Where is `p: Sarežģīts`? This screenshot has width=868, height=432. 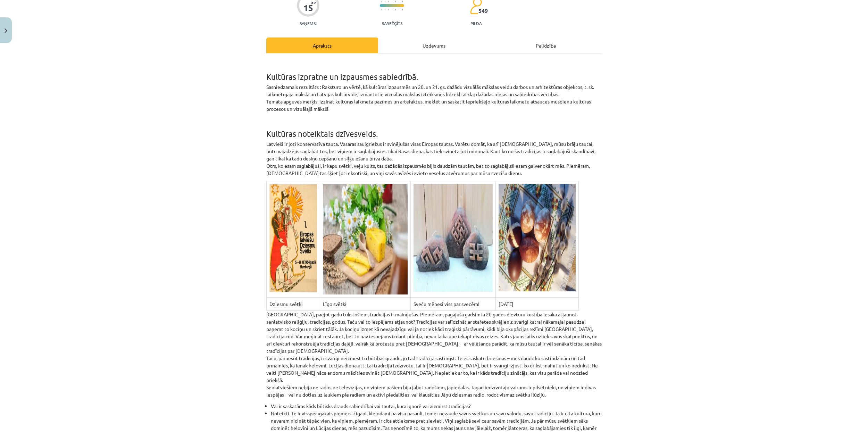 p: Sarežģīts is located at coordinates (392, 23).